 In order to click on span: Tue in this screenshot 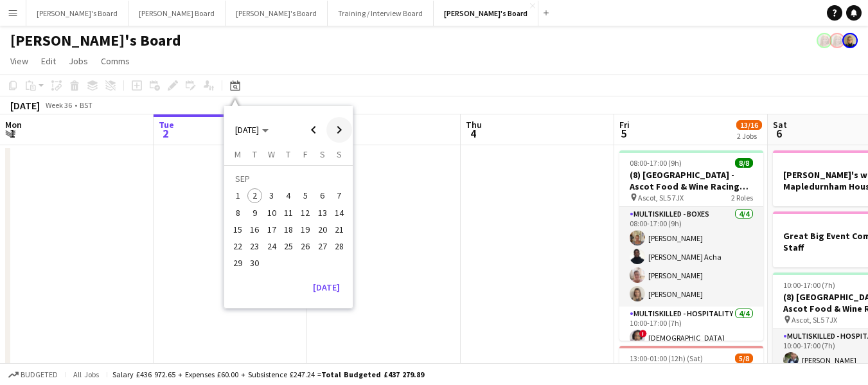, I will do `click(166, 125)`.